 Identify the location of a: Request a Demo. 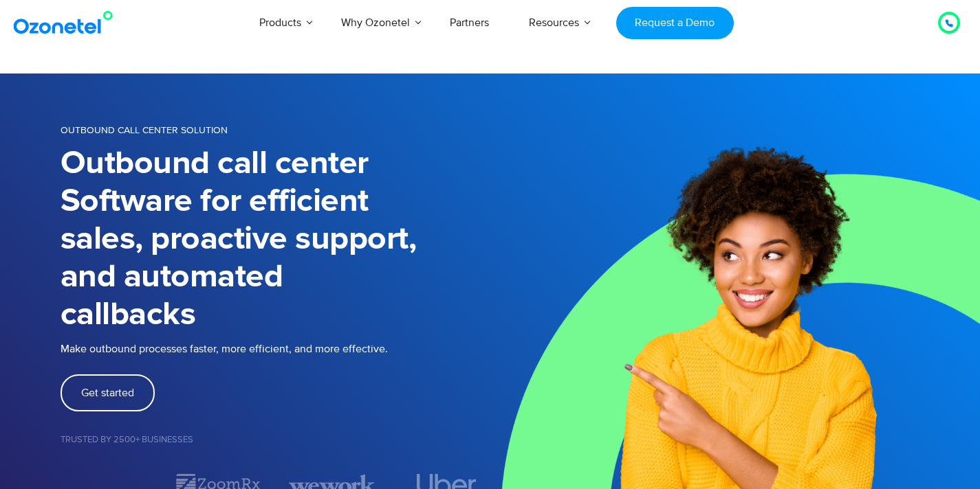
(675, 23).